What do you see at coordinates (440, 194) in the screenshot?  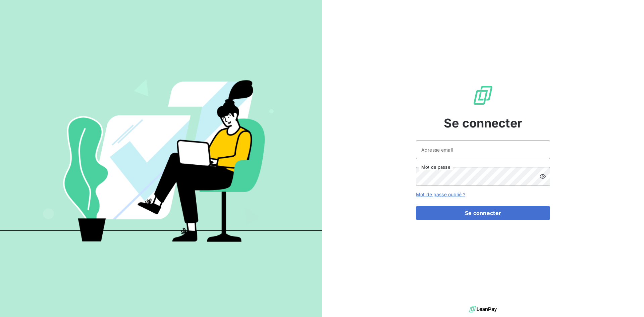 I see `a: Mot de passe oublié ?` at bounding box center [440, 194].